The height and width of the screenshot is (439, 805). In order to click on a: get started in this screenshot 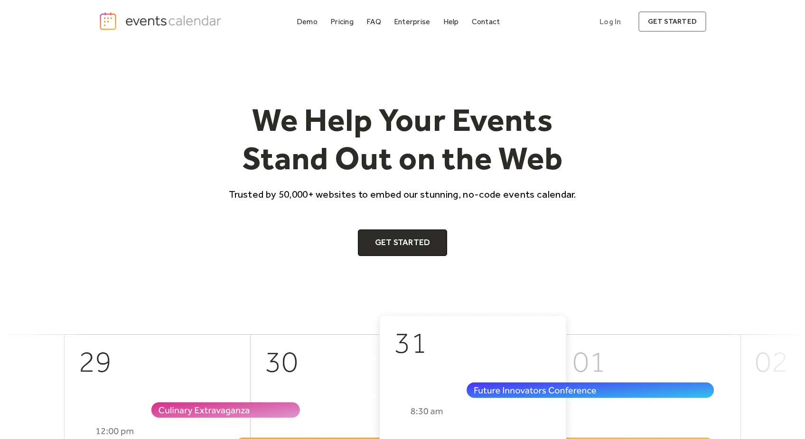, I will do `click(672, 21)`.